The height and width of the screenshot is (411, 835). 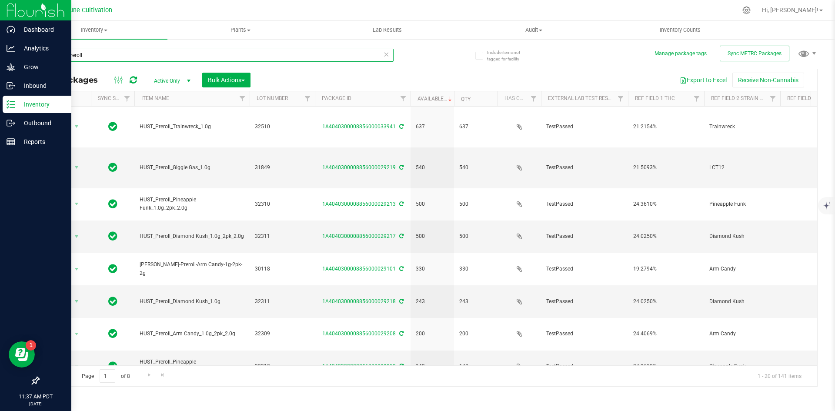 I want to click on span: 1, so click(x=5, y=5).